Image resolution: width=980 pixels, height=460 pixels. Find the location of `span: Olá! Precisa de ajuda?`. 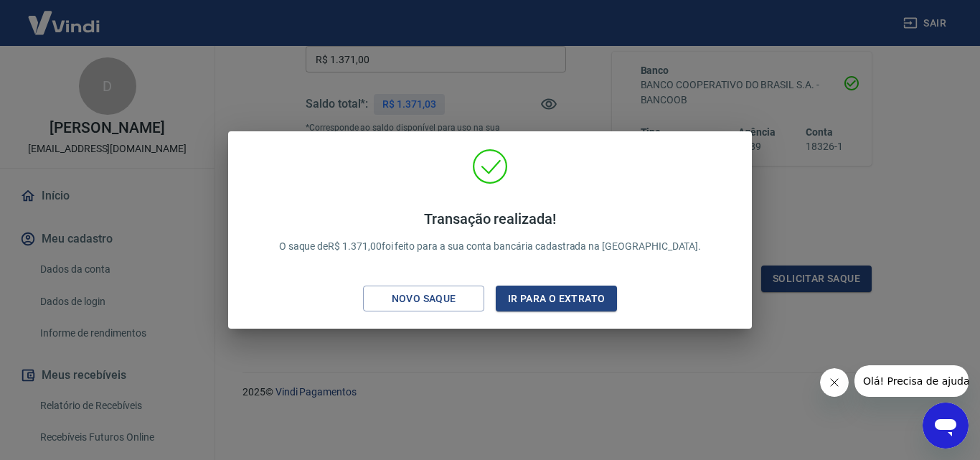

span: Olá! Precisa de ajuda? is located at coordinates (65, 16).